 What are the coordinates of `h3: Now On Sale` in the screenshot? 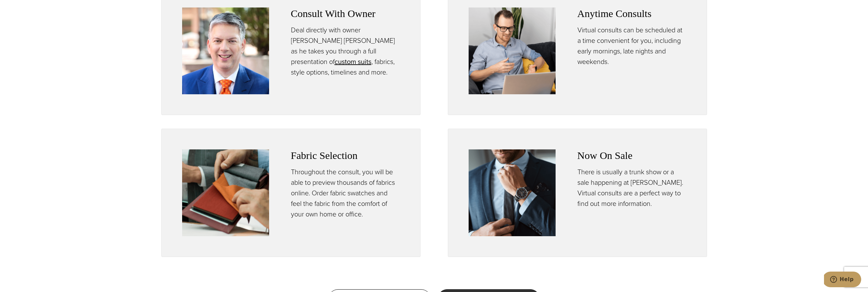 It's located at (632, 156).